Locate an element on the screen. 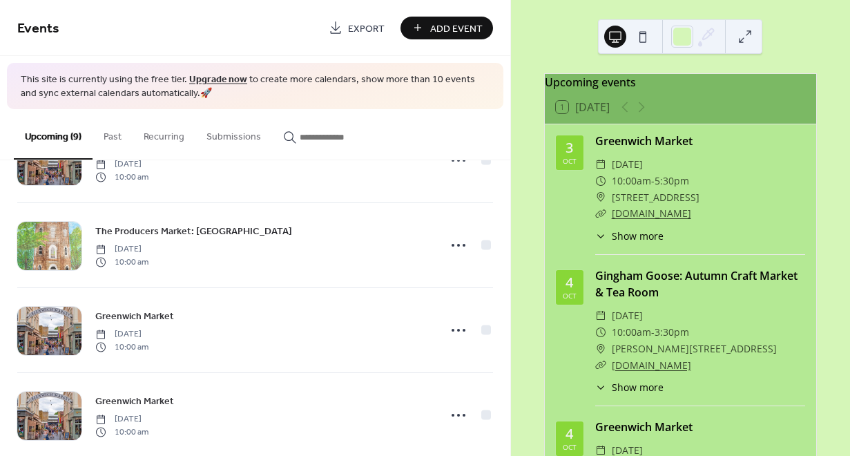 The width and height of the screenshot is (850, 456). span: Add Event is located at coordinates (456, 28).